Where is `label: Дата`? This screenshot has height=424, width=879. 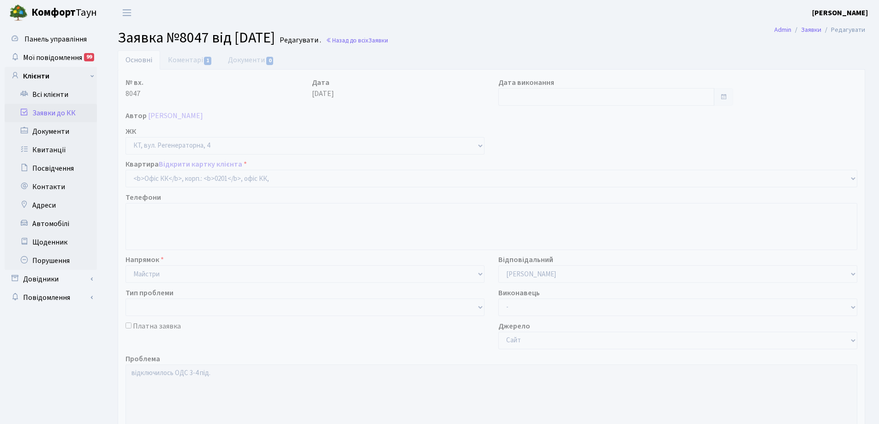
label: Дата is located at coordinates (321, 83).